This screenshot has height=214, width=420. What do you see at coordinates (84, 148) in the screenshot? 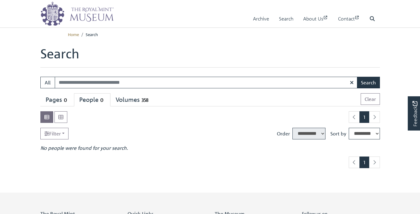
I see `em: No people were found for your search.` at bounding box center [84, 148].